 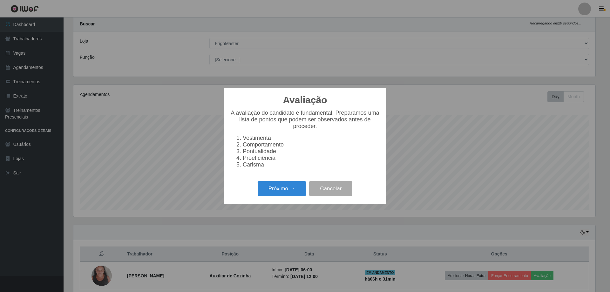 I want to click on button: Cancelar, so click(x=331, y=189).